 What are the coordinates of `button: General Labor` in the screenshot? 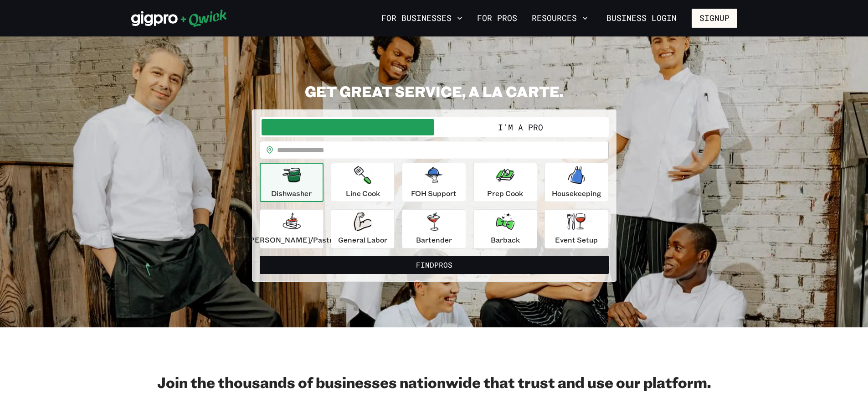 It's located at (363, 229).